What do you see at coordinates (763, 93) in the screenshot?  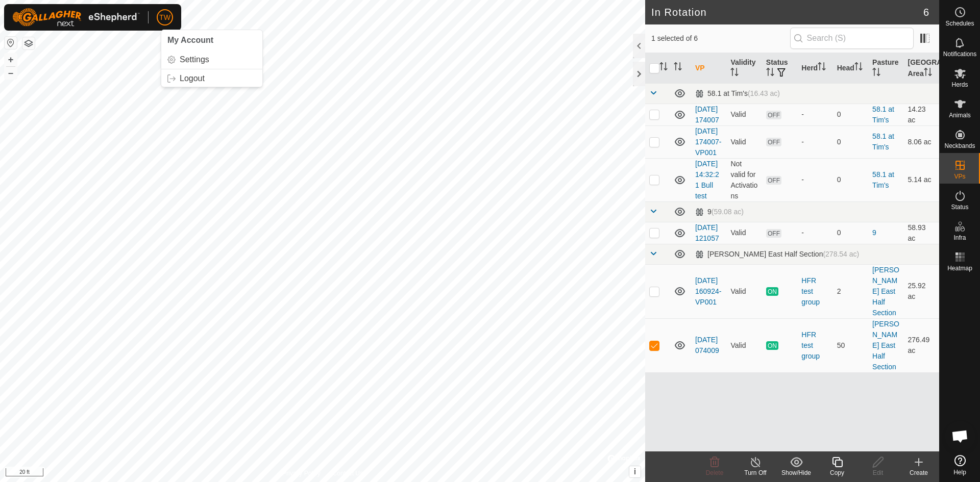 I see `span: (16.43 ac)` at bounding box center [763, 93].